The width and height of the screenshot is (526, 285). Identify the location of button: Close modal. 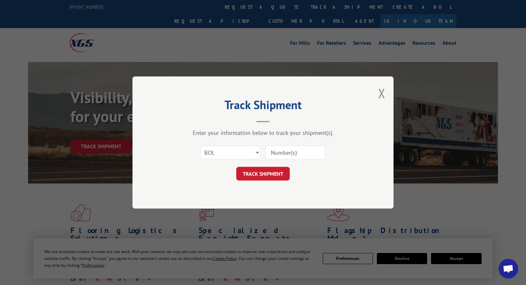
(382, 93).